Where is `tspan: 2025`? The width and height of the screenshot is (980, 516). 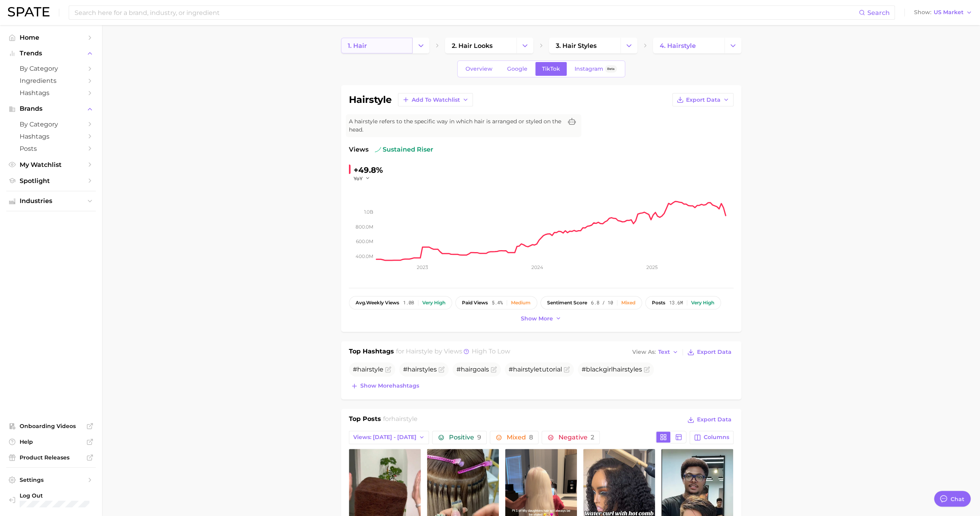 tspan: 2025 is located at coordinates (652, 267).